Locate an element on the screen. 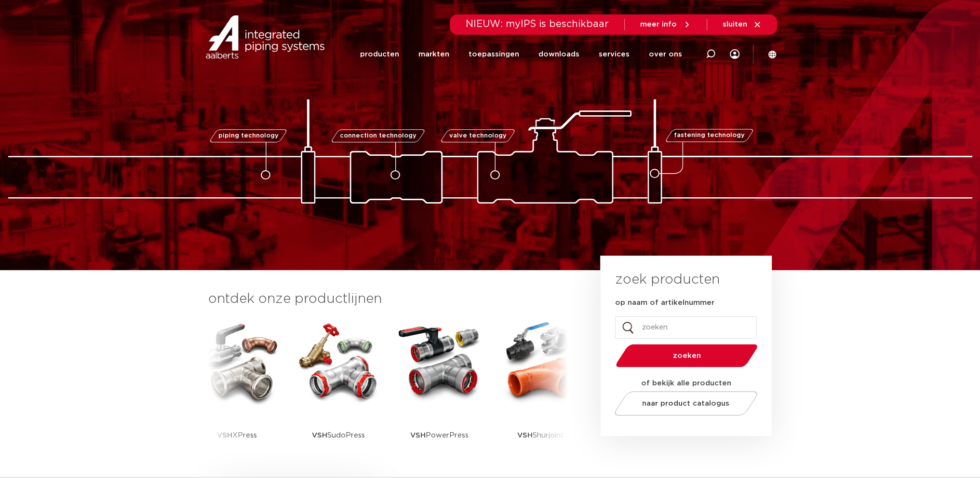 The image size is (980, 478). p: Shurjoint is located at coordinates (541, 435).